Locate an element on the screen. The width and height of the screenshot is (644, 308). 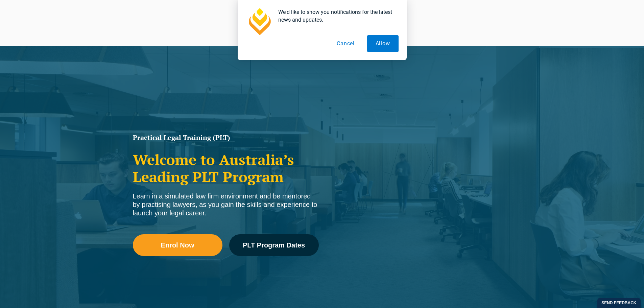
a: Enrol Now is located at coordinates (177, 245).